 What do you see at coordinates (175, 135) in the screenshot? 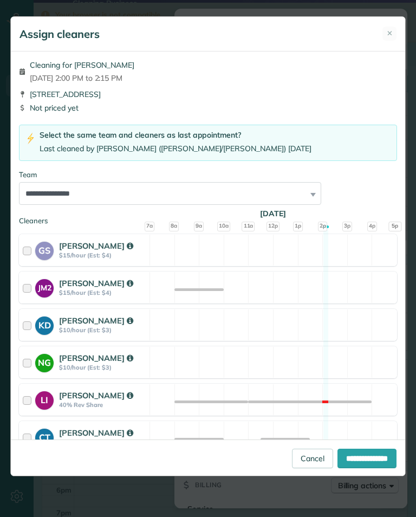
I see `div: Select the same team and cleaners as last appointment?` at bounding box center [175, 135].